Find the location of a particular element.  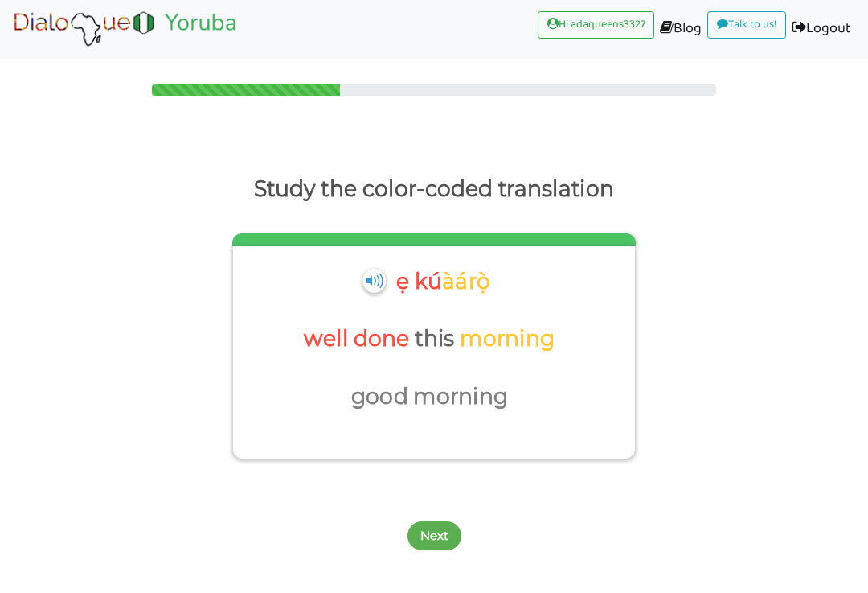

p: well done is located at coordinates (359, 338).